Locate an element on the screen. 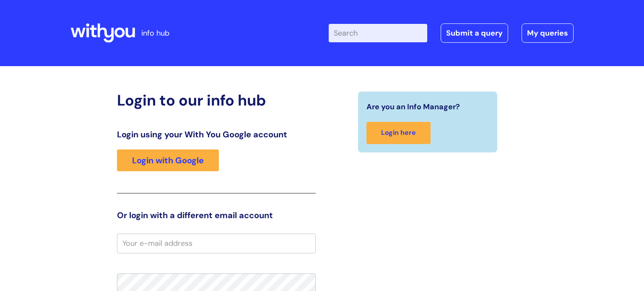  input: Search is located at coordinates (378, 33).